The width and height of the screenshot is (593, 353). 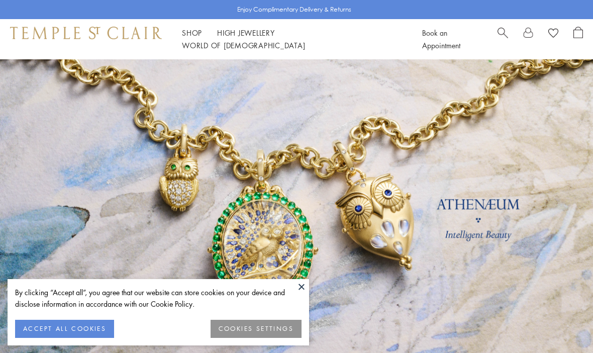 I want to click on p: Enjoy Complimentary Delivery & Returns, so click(x=294, y=10).